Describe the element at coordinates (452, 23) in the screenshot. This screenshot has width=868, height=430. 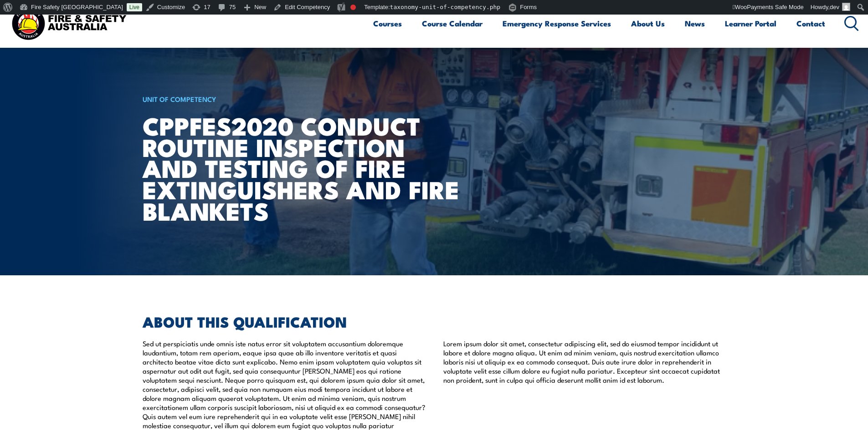
I see `a: Course Calendar` at that location.